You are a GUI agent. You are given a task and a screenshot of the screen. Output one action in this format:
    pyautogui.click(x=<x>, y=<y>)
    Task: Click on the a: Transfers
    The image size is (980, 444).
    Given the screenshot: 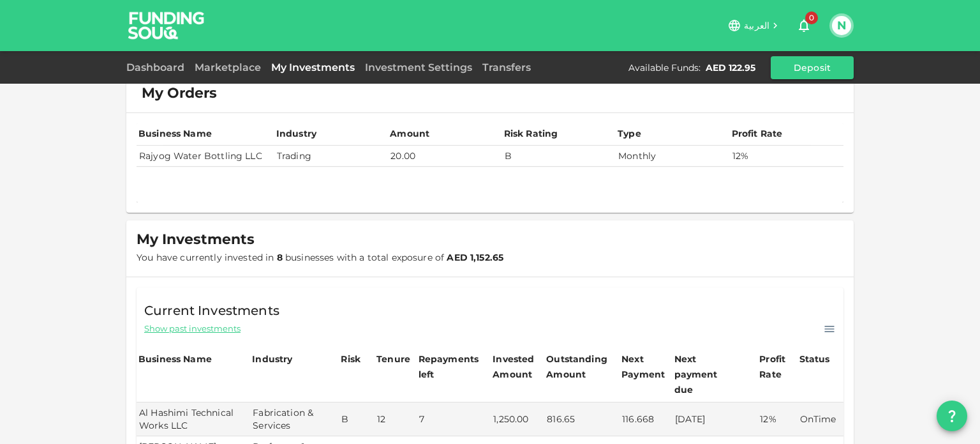 What is the action you would take?
    pyautogui.click(x=507, y=67)
    